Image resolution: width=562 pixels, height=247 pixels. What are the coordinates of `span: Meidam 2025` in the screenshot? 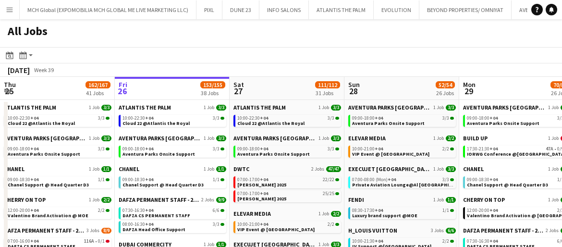 It's located at (262, 198).